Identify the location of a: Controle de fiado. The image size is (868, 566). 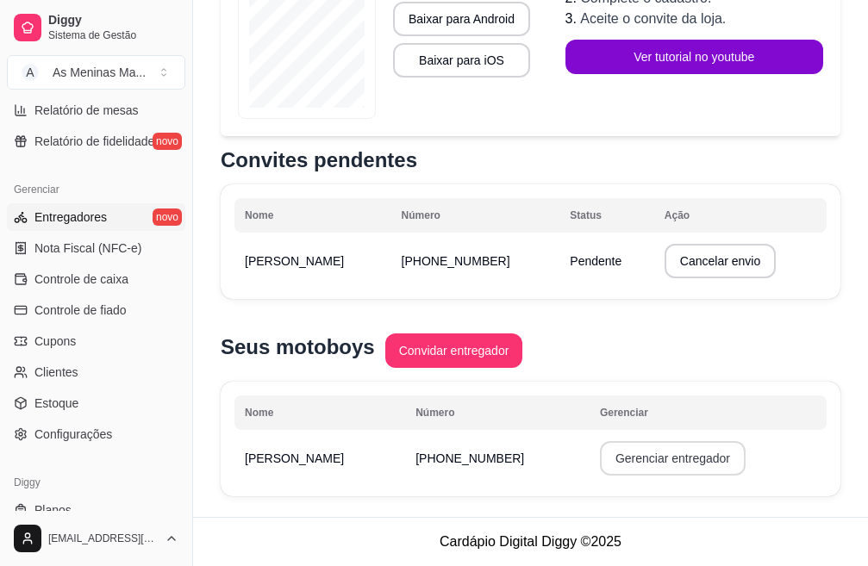
(96, 310).